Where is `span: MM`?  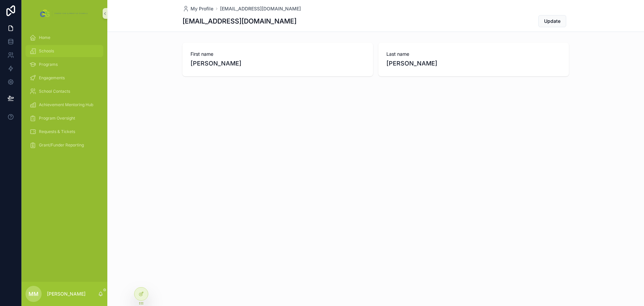 span: MM is located at coordinates (33, 294).